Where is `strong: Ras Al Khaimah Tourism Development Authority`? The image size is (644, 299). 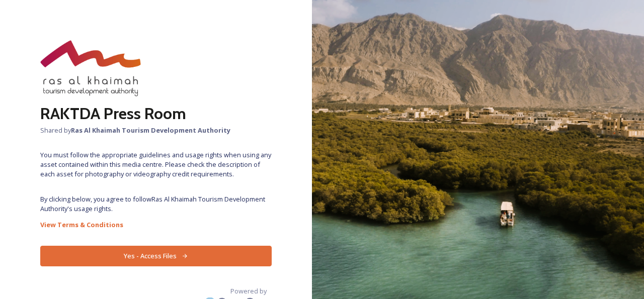 strong: Ras Al Khaimah Tourism Development Authority is located at coordinates (151, 130).